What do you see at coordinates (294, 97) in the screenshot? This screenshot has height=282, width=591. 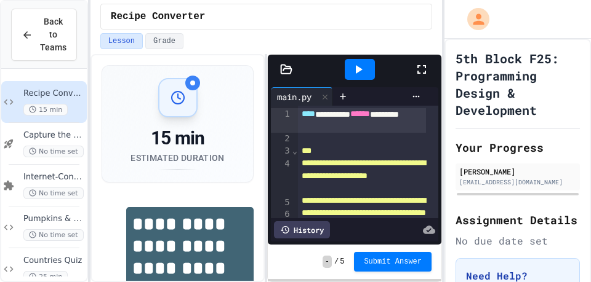 I see `div: main.py` at bounding box center [294, 97].